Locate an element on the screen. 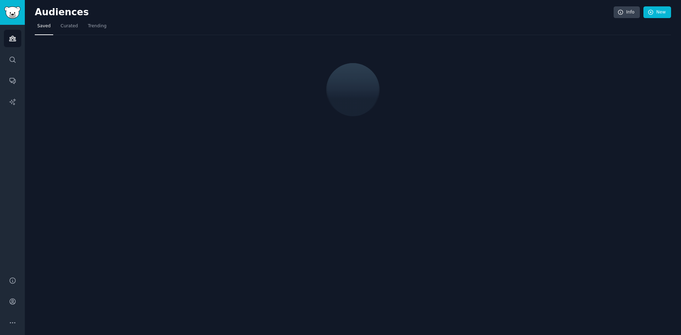 This screenshot has width=681, height=335. a: Info is located at coordinates (627, 12).